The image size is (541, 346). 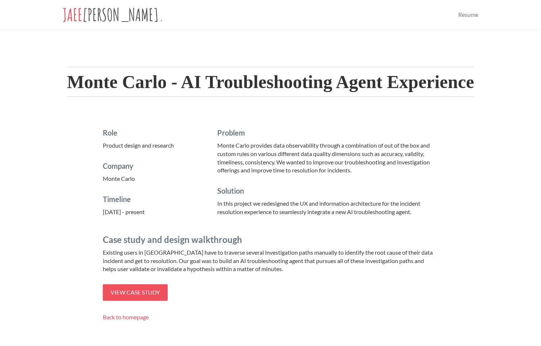 I want to click on a: View case study, so click(x=135, y=292).